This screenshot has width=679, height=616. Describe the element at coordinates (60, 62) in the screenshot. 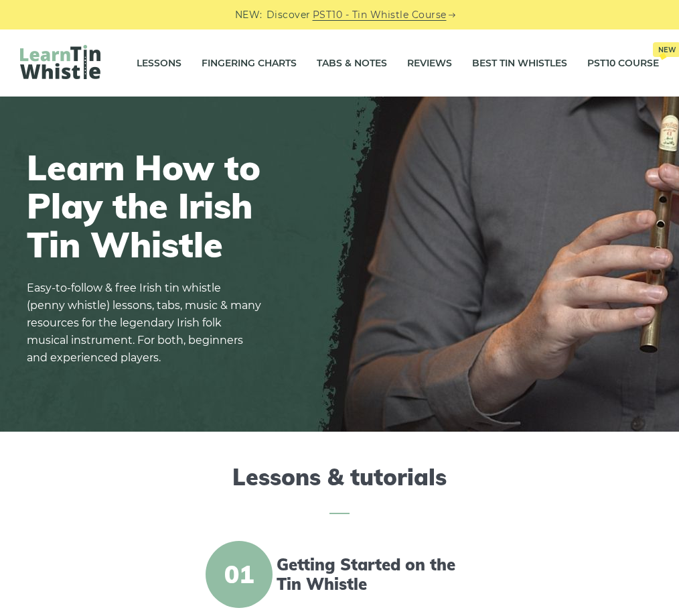

I see `img: LearnTinWhistle.com` at that location.